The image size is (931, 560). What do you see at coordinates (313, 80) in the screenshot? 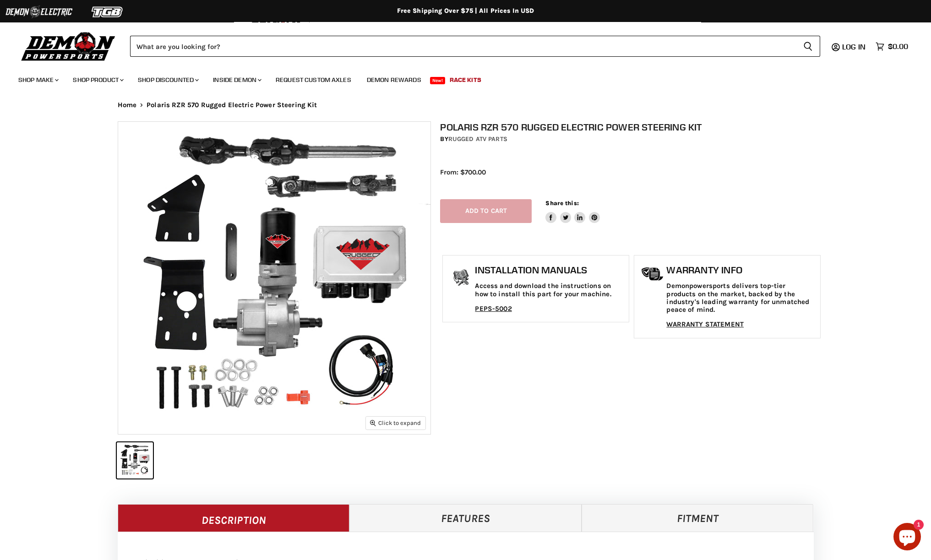
I see `a: Request Custom Axles` at bounding box center [313, 80].